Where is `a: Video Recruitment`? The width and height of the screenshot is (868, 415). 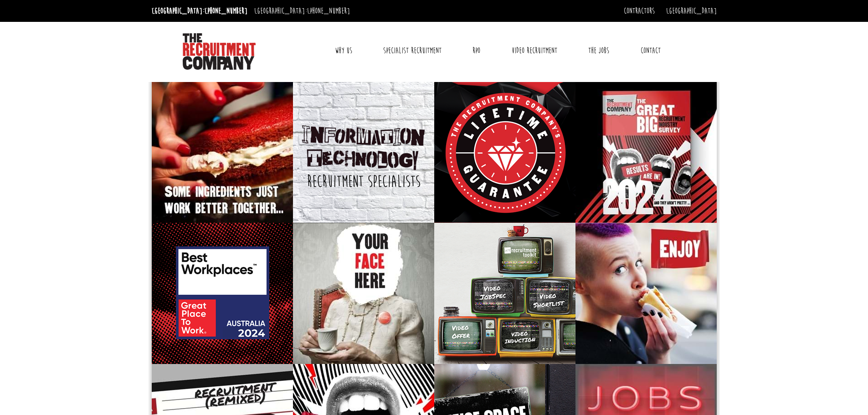 a: Video Recruitment is located at coordinates (534, 50).